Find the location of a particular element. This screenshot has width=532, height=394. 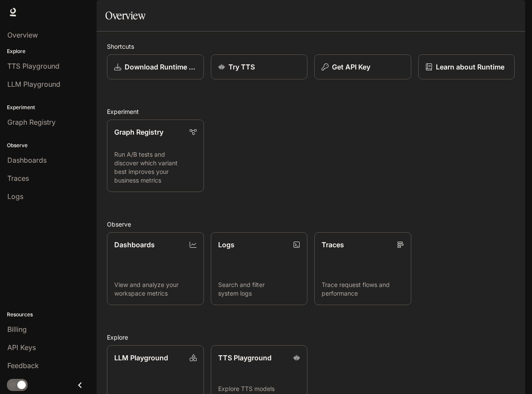

p: Trace request flows and performance is located at coordinates (362, 289).